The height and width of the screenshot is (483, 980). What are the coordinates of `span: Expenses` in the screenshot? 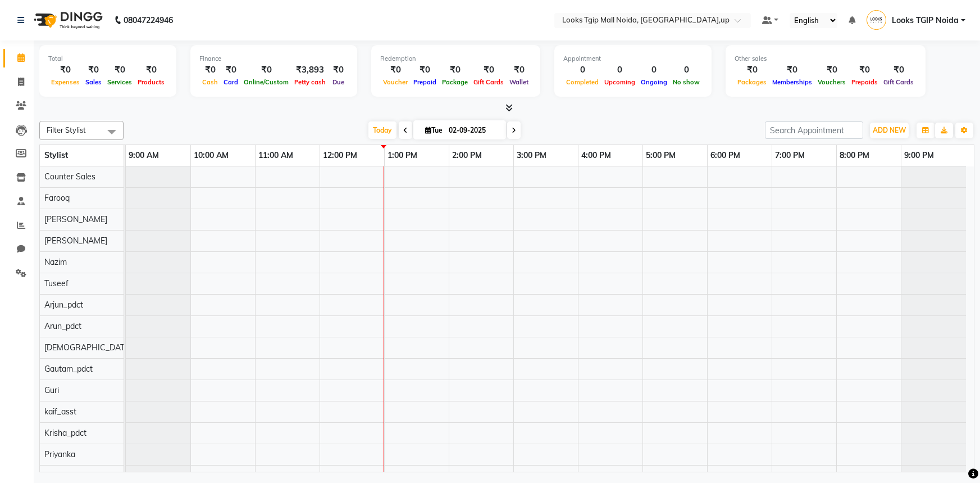 It's located at (65, 82).